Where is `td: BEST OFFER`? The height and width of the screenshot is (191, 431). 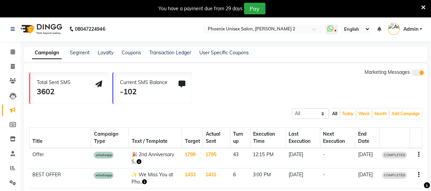 td: BEST OFFER is located at coordinates (60, 178).